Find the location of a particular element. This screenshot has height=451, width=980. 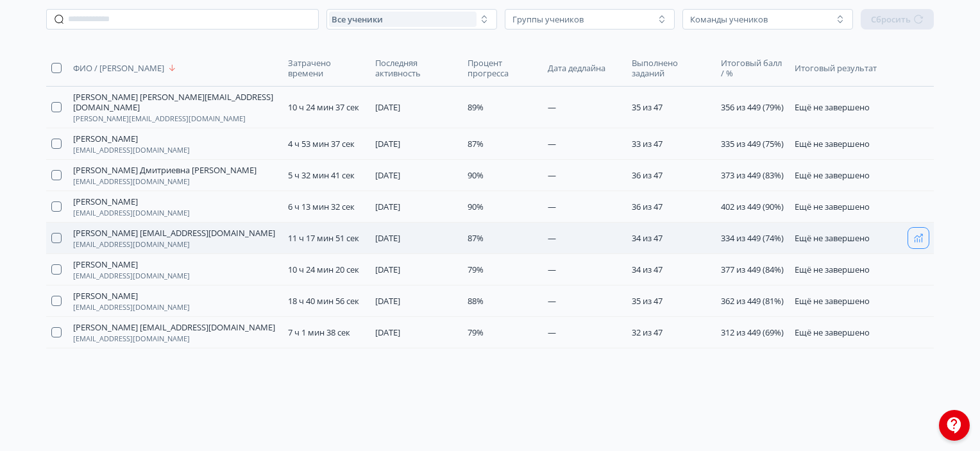

span: Последняя активность is located at coordinates (414, 68).